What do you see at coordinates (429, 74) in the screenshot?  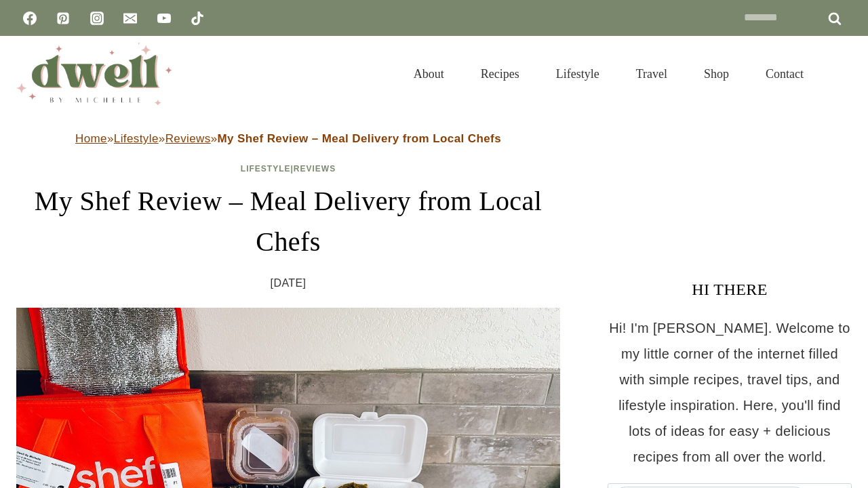 I see `a: About` at bounding box center [429, 74].